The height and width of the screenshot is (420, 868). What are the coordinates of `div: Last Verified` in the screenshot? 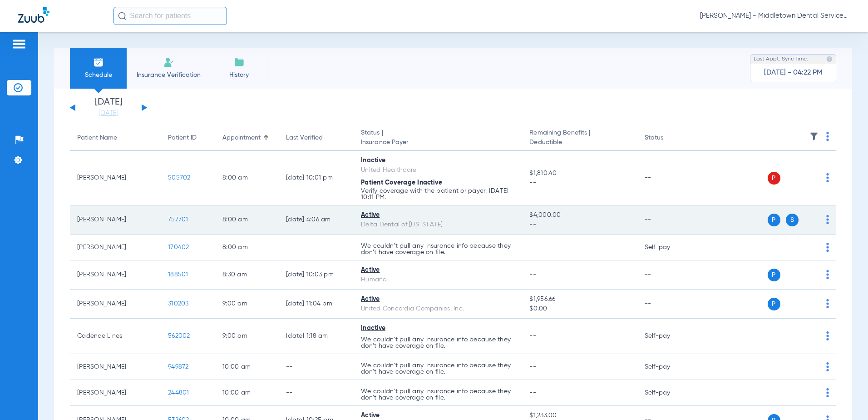 It's located at (316, 138).